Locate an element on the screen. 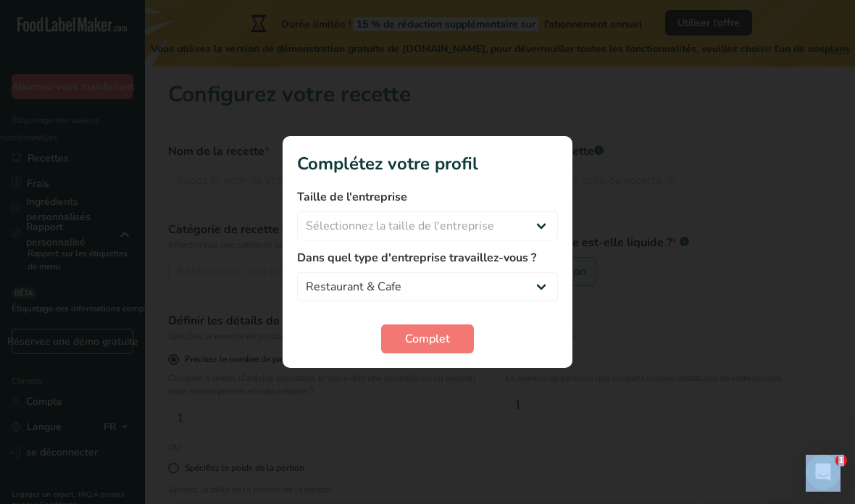  button: Complet is located at coordinates (427, 339).